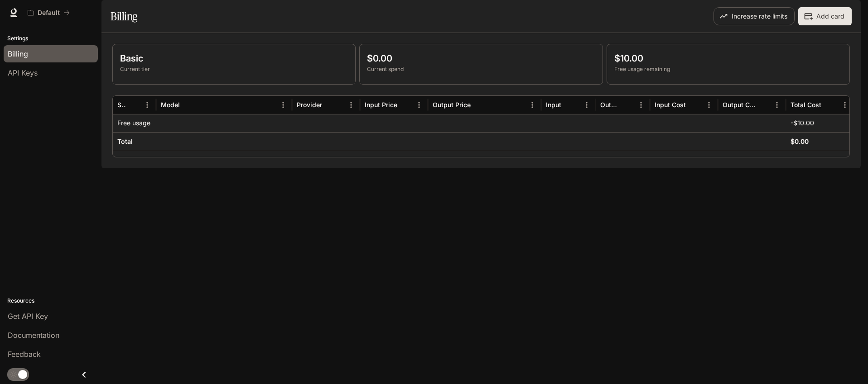 This screenshot has width=868, height=384. Describe the element at coordinates (480, 69) in the screenshot. I see `p: Current spend` at that location.